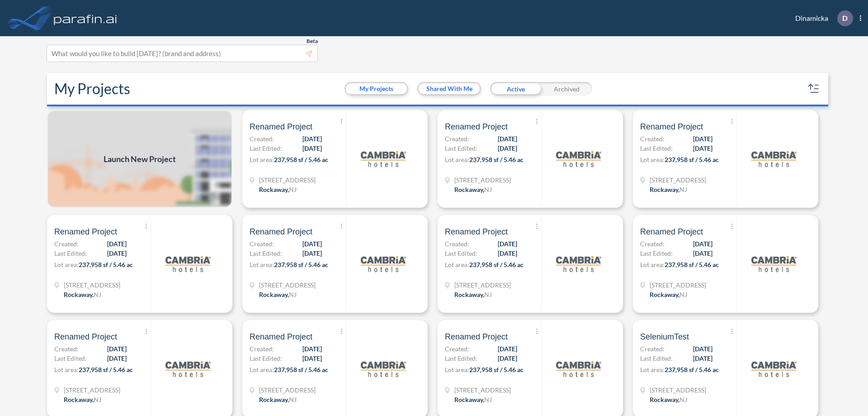  I want to click on h2: My Projects, so click(92, 89).